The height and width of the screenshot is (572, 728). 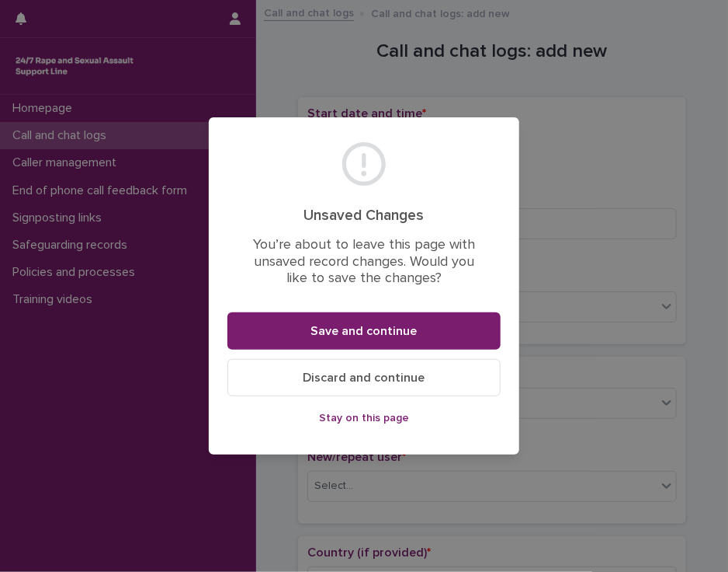 What do you see at coordinates (364, 418) in the screenshot?
I see `span: Stay on this page` at bounding box center [364, 418].